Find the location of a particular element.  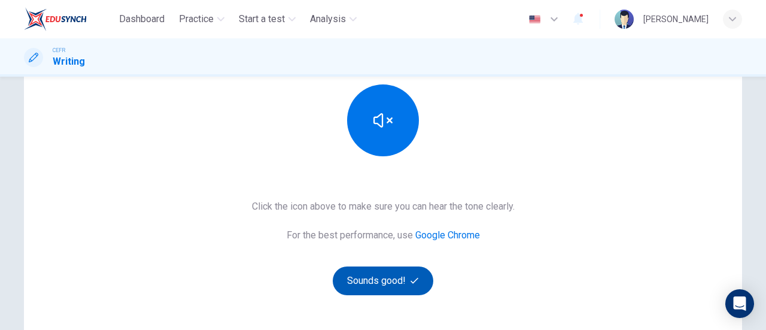

img: EduSynch logo is located at coordinates (55, 19).